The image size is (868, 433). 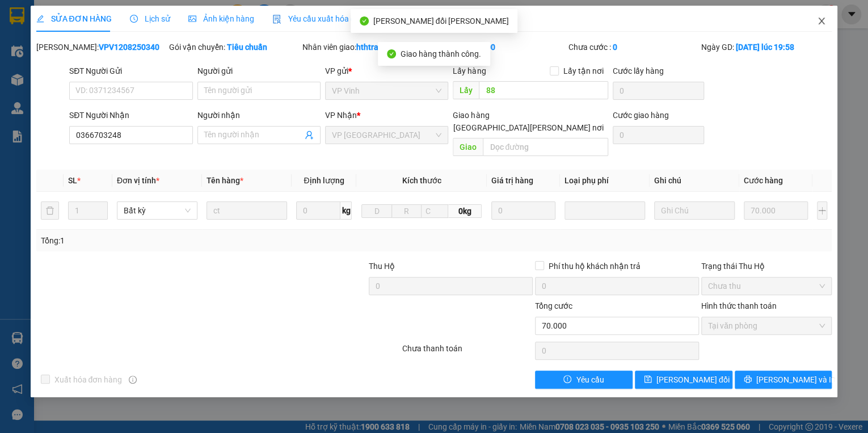 What do you see at coordinates (387, 135) in the screenshot?
I see `span: VP Đà Nẵng` at bounding box center [387, 135].